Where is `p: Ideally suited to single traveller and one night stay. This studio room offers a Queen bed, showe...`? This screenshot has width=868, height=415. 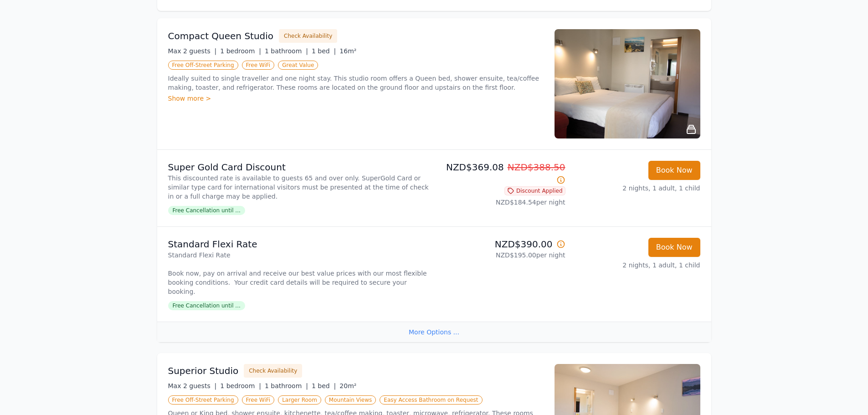 p: Ideally suited to single traveller and one night stay. This studio room offers a Queen bed, showe... is located at coordinates (356, 83).